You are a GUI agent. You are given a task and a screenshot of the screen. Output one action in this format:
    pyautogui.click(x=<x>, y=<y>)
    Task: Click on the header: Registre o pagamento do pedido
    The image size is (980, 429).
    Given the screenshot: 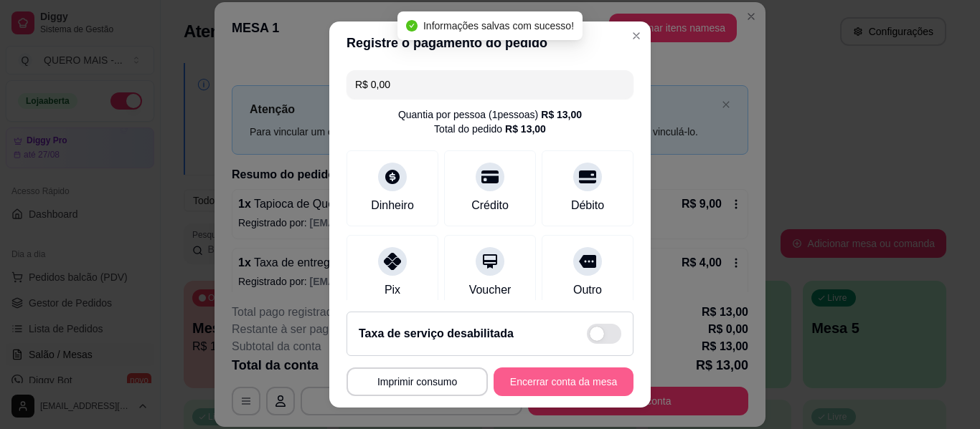 What is the action you would take?
    pyautogui.click(x=490, y=43)
    